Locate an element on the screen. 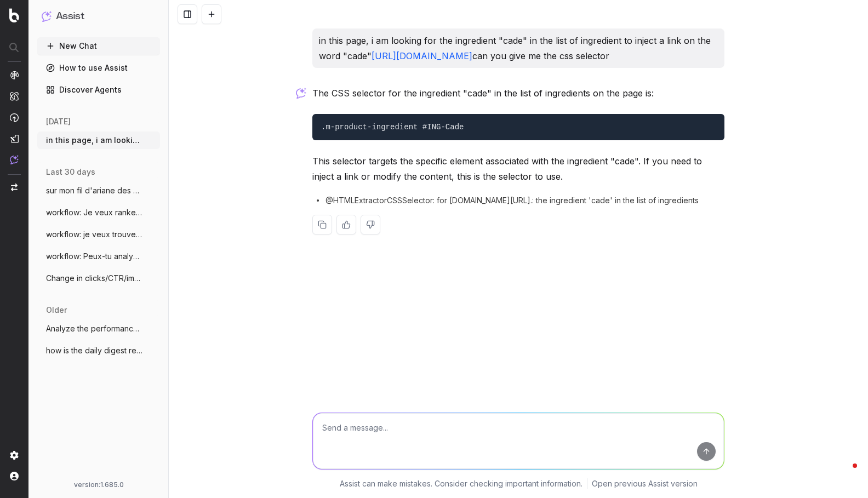  button: workflow: je veux trouver des mots clés is located at coordinates (99, 235).